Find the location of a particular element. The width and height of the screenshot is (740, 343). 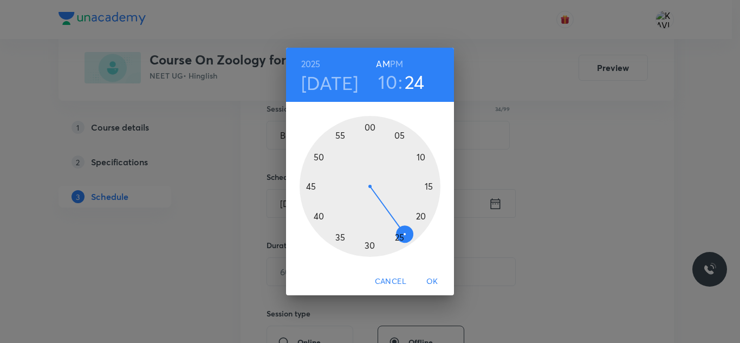

button: 24 is located at coordinates (414, 82).